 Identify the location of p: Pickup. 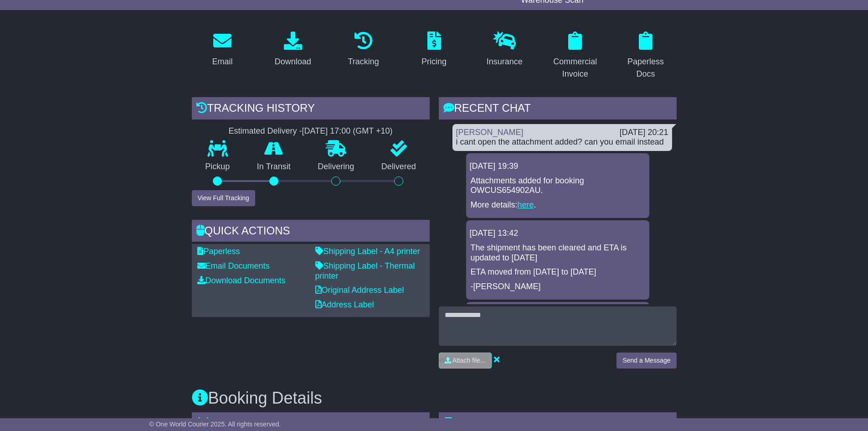
(217, 167).